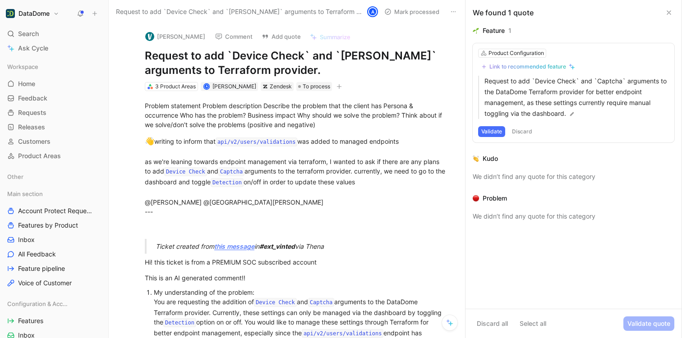 This screenshot has width=682, height=338. What do you see at coordinates (175, 87) in the screenshot?
I see `div: 3 Product Areas` at bounding box center [175, 87].